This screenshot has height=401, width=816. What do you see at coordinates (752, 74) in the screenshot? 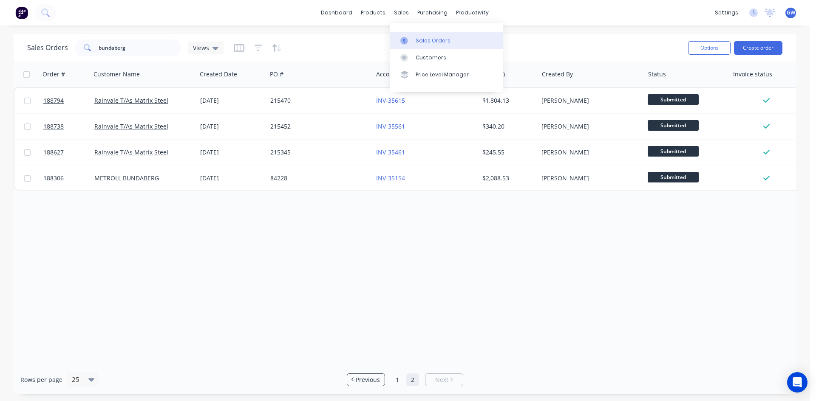
I see `div: Invoice status` at bounding box center [752, 74].